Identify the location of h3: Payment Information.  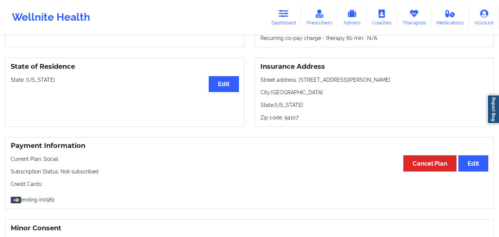
(249, 145).